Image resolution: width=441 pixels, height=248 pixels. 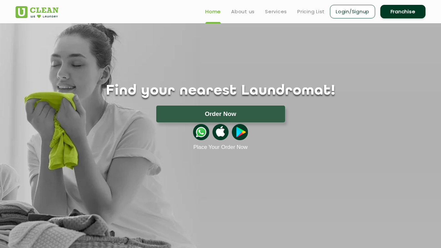 What do you see at coordinates (311, 12) in the screenshot?
I see `a: Pricing List` at bounding box center [311, 12].